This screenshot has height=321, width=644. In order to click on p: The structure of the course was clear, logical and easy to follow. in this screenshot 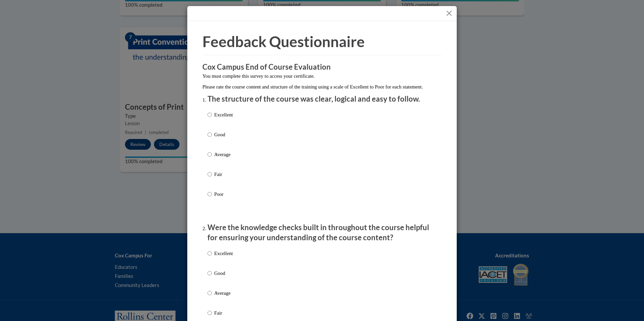, I will do `click(322, 99)`.